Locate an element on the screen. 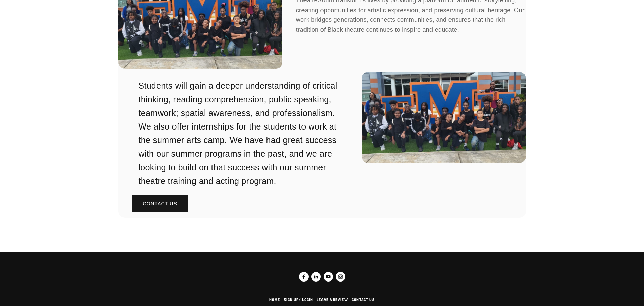 The height and width of the screenshot is (306, 644). a: Home is located at coordinates (277, 299).